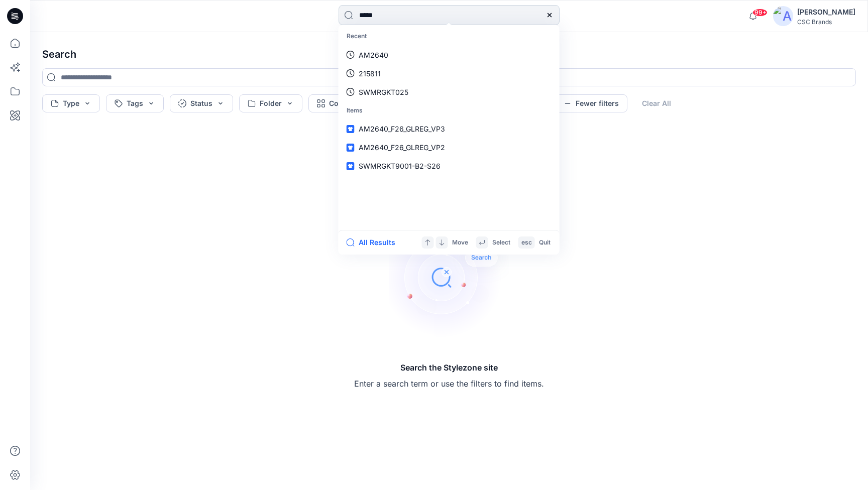 This screenshot has height=490, width=868. I want to click on button: Tags, so click(134, 104).